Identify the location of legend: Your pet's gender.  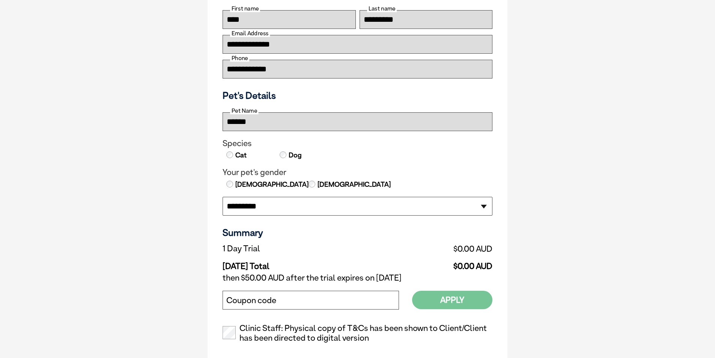
(357, 172).